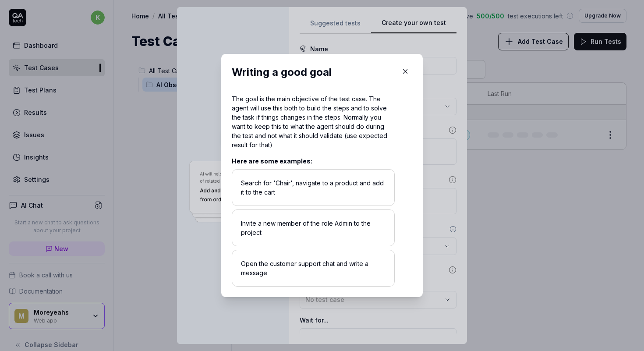  Describe the element at coordinates (272, 161) in the screenshot. I see `strong: Here are some examples:` at that location.